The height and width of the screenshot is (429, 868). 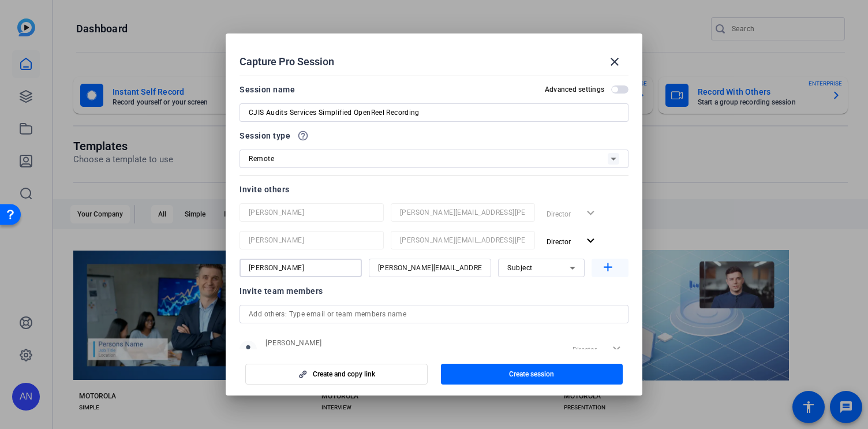 What do you see at coordinates (531, 374) in the screenshot?
I see `span: Create session` at bounding box center [531, 374].